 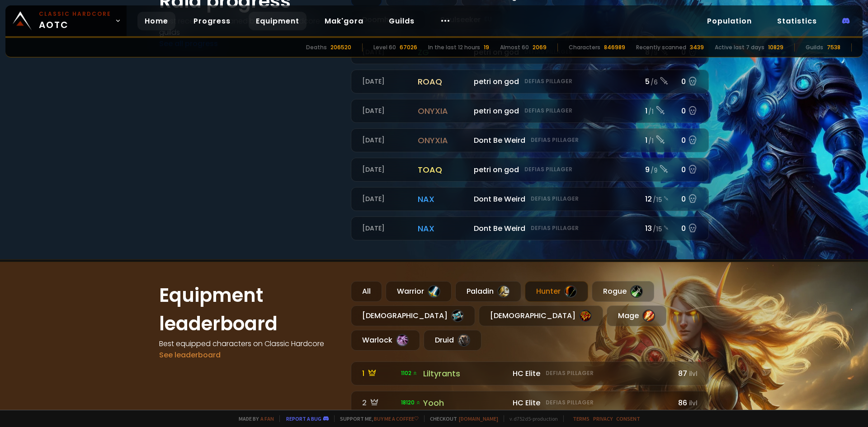 I want to click on div: Druid, so click(x=452, y=340).